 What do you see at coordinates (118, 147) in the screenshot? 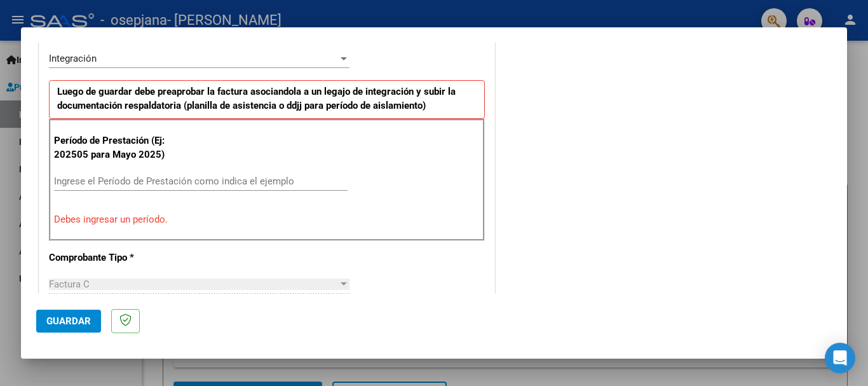
I see `p: Período de Prestación (Ej: 202505 para Mayo 2025)` at bounding box center [118, 147].